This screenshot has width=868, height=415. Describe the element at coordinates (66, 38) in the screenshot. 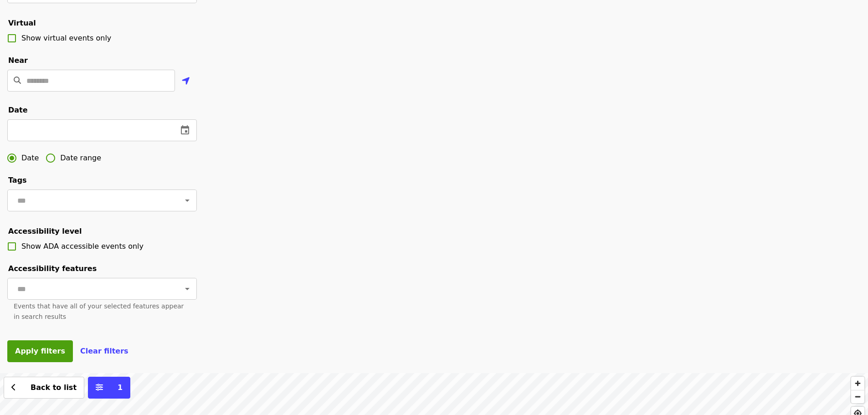

I see `span: Show virtual events only` at that location.